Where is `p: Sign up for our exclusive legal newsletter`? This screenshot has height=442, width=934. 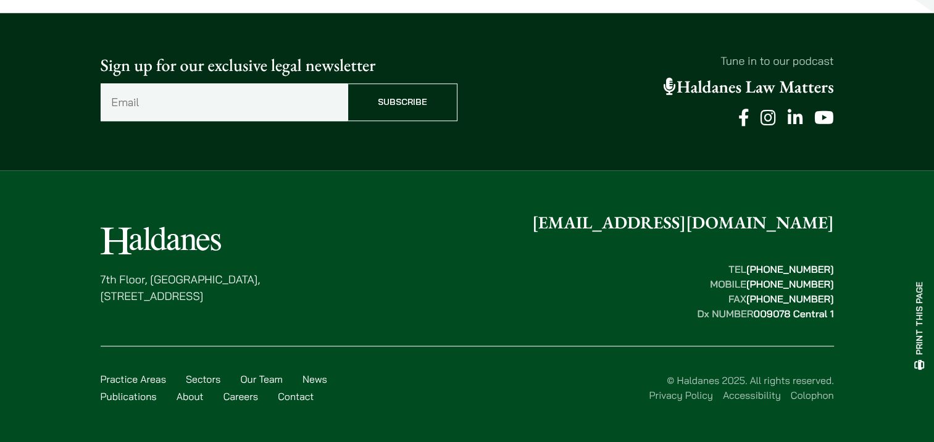
p: Sign up for our exclusive legal newsletter is located at coordinates (279, 65).